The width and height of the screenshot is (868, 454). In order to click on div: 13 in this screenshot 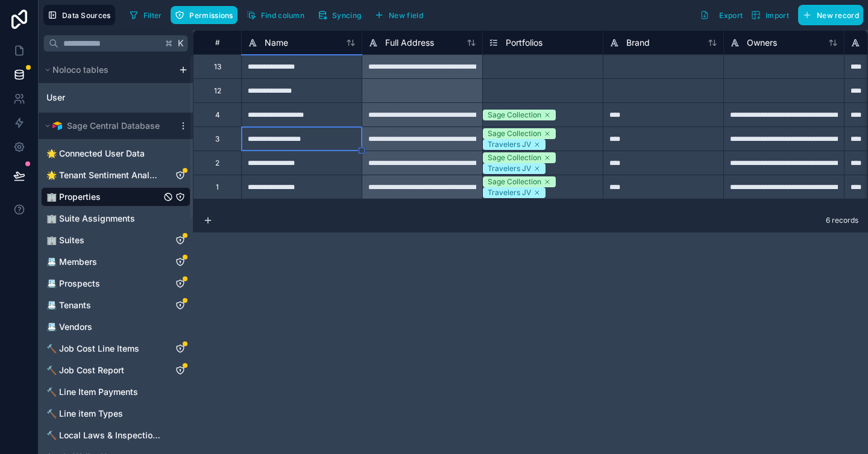, I will do `click(218, 67)`.